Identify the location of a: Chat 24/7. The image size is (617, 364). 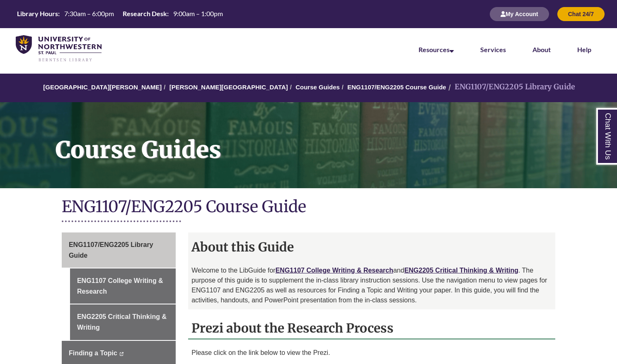
(581, 14).